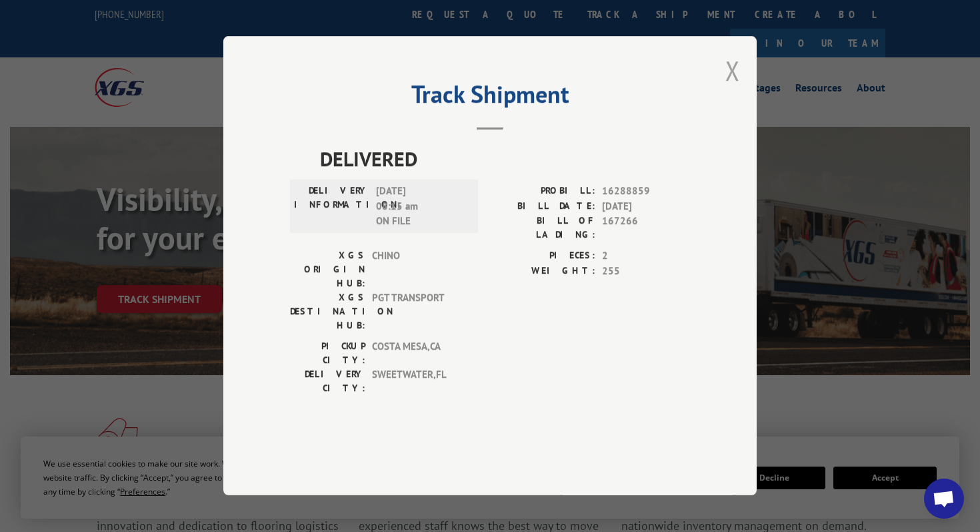  Describe the element at coordinates (543, 228) in the screenshot. I see `label: BILL OF LADING:` at that location.